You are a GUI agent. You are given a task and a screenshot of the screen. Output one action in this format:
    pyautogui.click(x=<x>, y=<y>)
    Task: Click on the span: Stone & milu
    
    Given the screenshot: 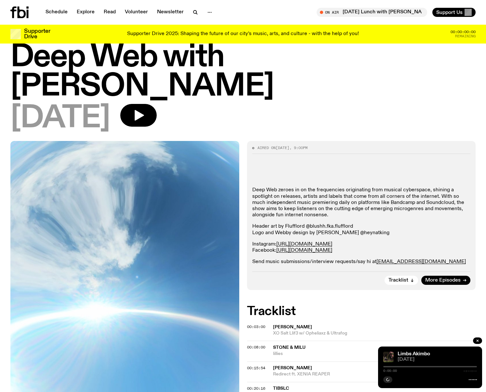 What is the action you would take?
    pyautogui.click(x=289, y=348)
    